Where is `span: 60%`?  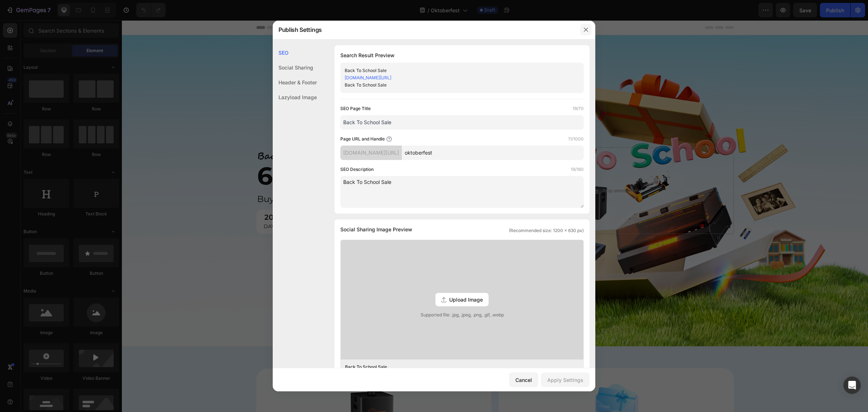
span: 60% is located at coordinates (162, 155).